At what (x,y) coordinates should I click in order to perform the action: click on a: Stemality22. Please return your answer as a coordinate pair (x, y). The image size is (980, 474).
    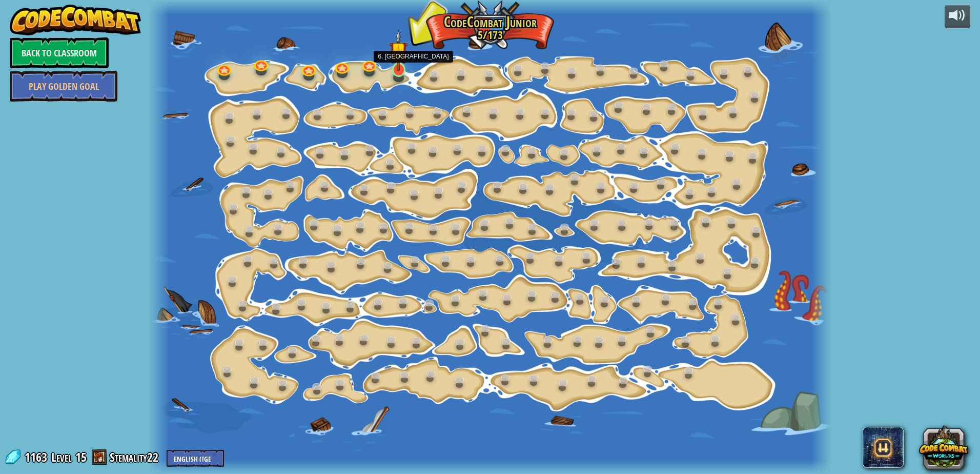
    Looking at the image, I should click on (136, 457).